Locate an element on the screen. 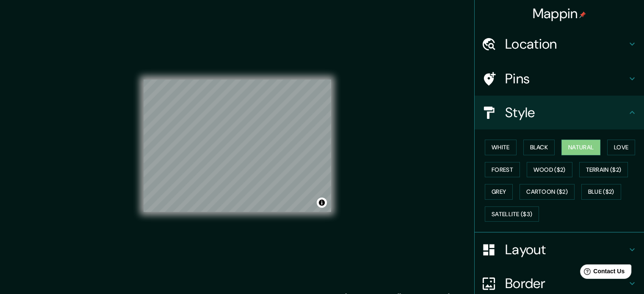 This screenshot has width=644, height=294. h4: Location is located at coordinates (565, 44).